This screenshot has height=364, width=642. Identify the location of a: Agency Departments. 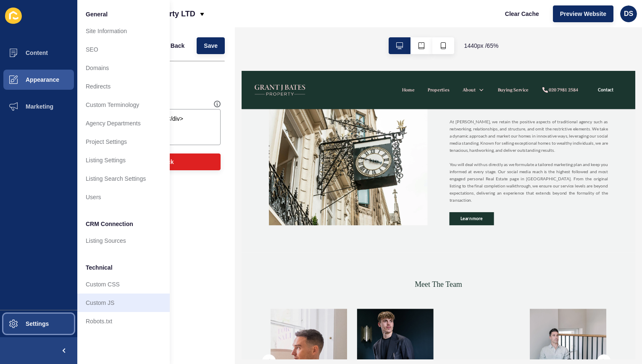
(124, 124).